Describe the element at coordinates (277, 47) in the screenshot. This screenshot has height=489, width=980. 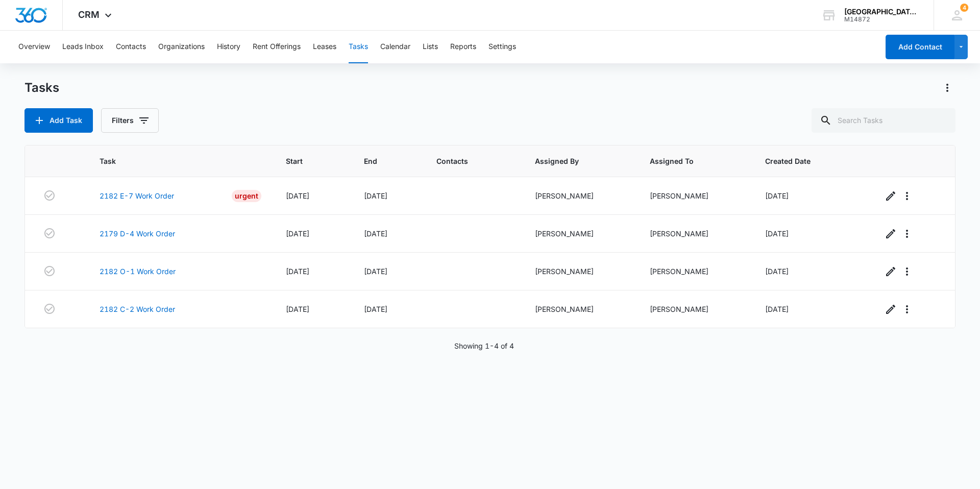
I see `button: Rent Offerings` at that location.